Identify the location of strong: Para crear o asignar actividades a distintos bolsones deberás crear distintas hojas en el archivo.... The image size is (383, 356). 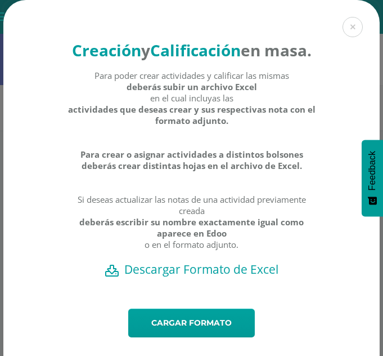
(191, 160).